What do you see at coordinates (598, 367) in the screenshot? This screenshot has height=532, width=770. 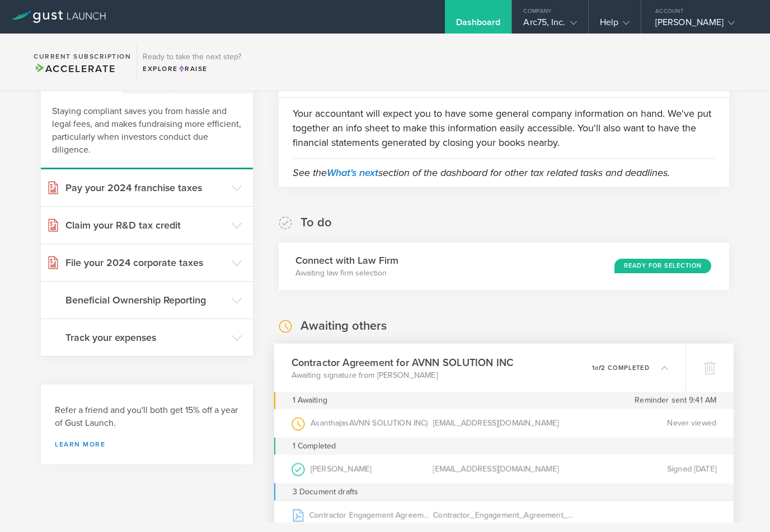 I see `em: of` at bounding box center [598, 367].